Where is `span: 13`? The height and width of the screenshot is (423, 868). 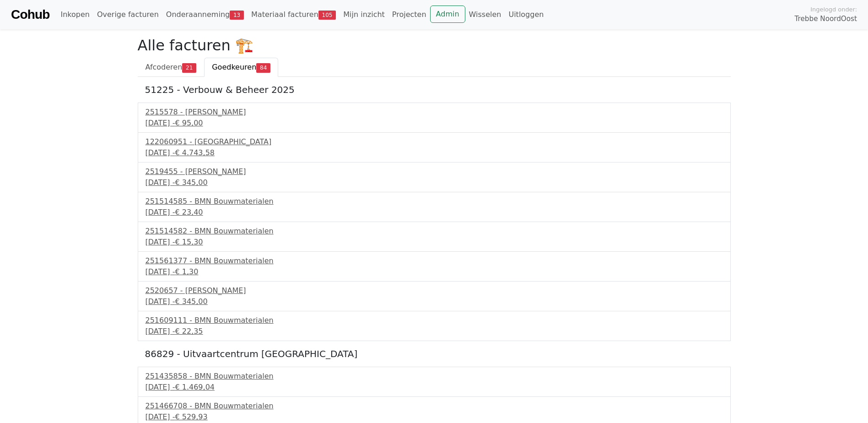 span: 13 is located at coordinates (236, 15).